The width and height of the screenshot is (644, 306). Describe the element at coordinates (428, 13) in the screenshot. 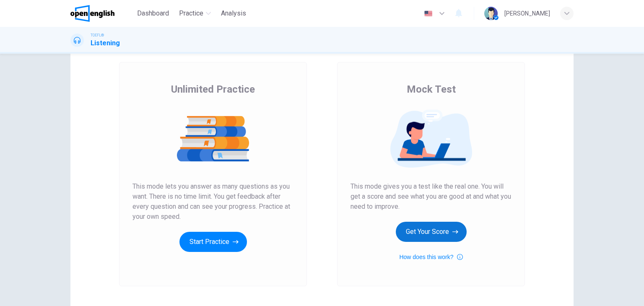

I see `img: en` at that location.